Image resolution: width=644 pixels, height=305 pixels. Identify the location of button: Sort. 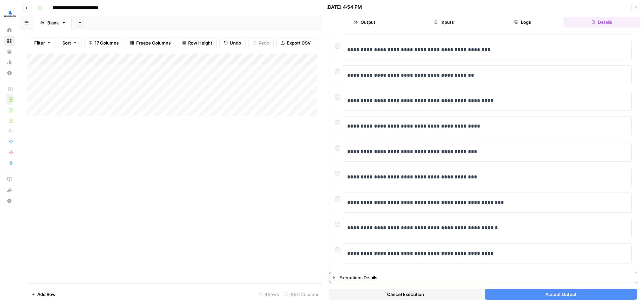
(70, 43).